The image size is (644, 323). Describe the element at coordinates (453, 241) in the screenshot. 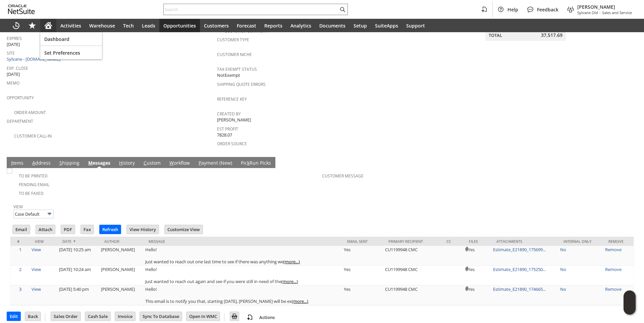

I see `div: Cc` at that location.